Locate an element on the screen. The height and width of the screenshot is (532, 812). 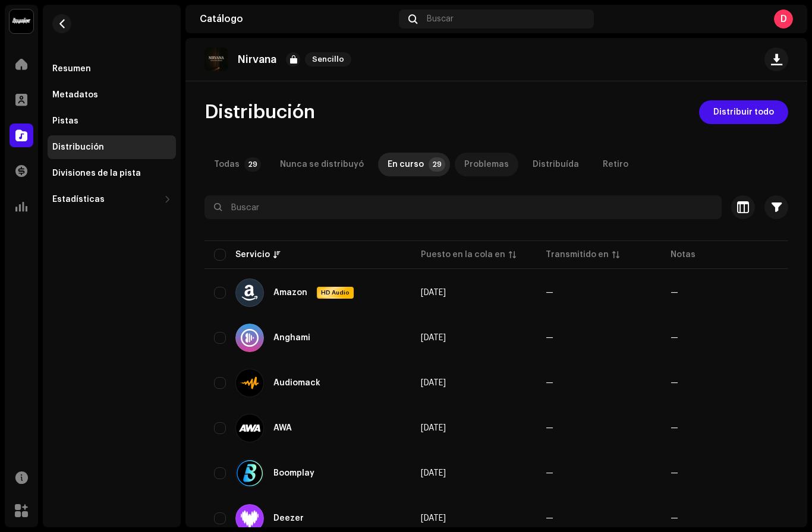
div: Distribución is located at coordinates (78, 147).